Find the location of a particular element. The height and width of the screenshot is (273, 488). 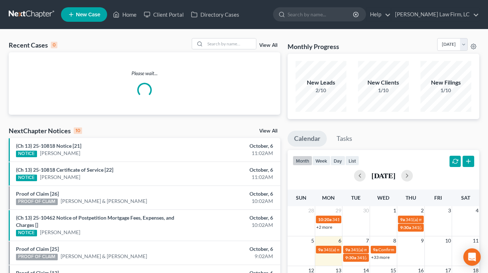

div: Recent Cases is located at coordinates (33, 45).